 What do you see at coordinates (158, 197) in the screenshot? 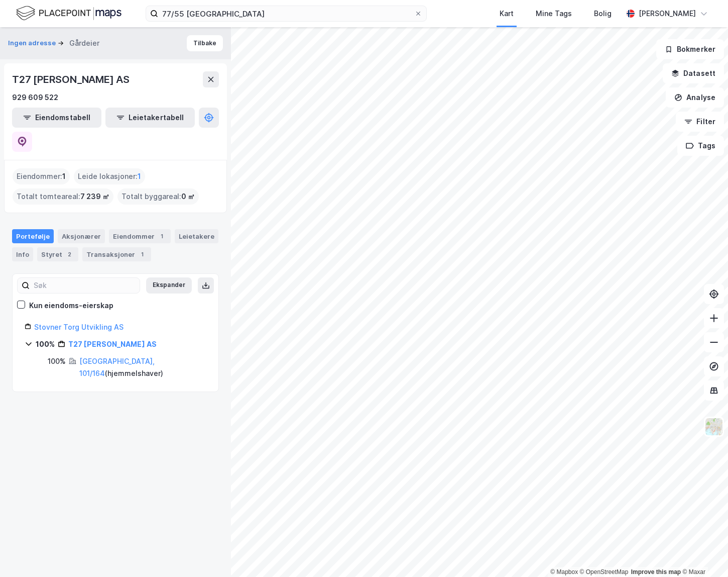
I see `div: Totalt byggareal :` at bounding box center [158, 197].